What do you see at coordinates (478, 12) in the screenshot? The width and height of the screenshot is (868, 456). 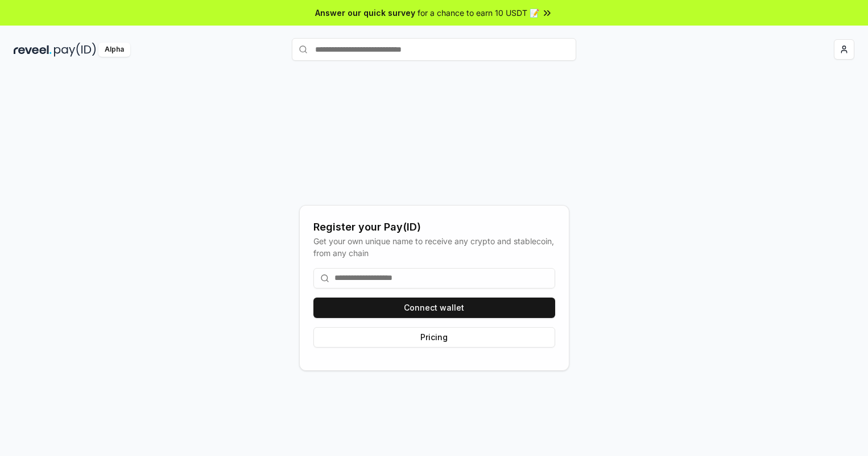 I see `span: for a chance to earn 10 USDT 📝` at bounding box center [478, 12].